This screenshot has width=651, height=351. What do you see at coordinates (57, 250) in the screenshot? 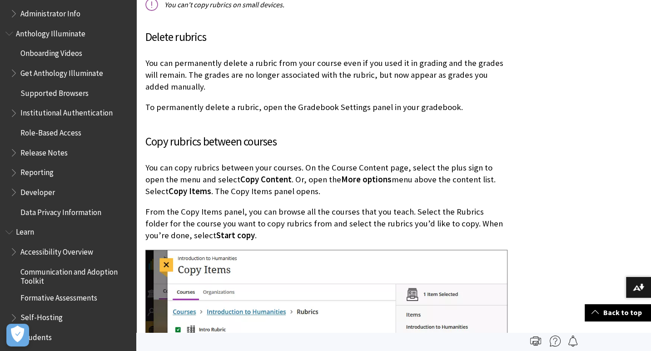
I see `span: Accessibility Overview` at bounding box center [57, 250].